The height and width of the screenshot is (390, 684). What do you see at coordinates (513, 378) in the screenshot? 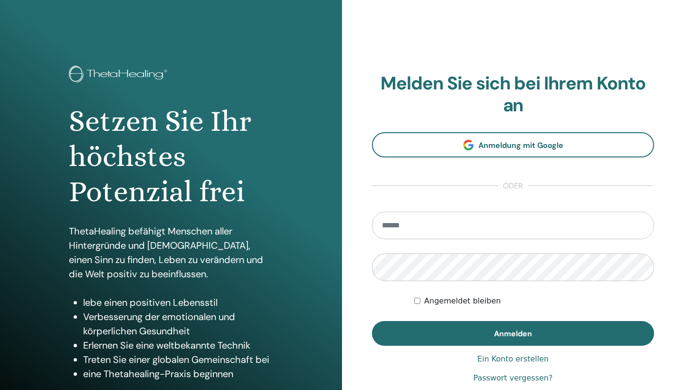
I see `a: Passwort vergessen?` at bounding box center [513, 378].